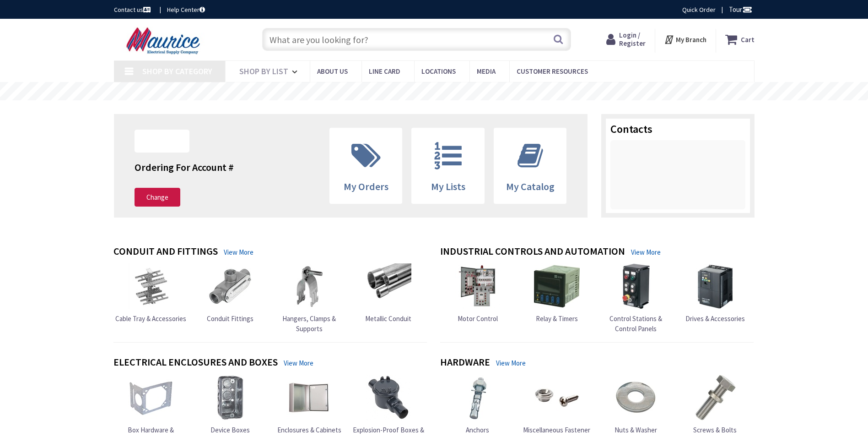 This screenshot has width=868, height=437. Describe the element at coordinates (366, 186) in the screenshot. I see `span: My Orders` at that location.